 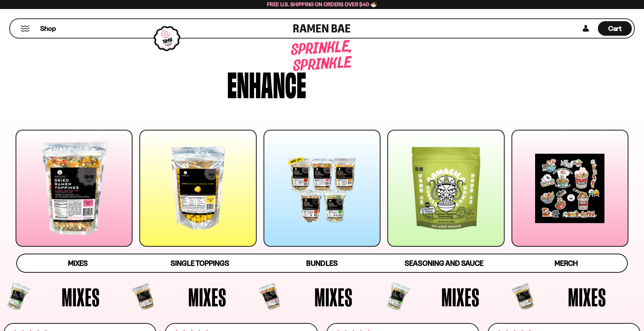 I want to click on a: Bundles, so click(x=322, y=263).